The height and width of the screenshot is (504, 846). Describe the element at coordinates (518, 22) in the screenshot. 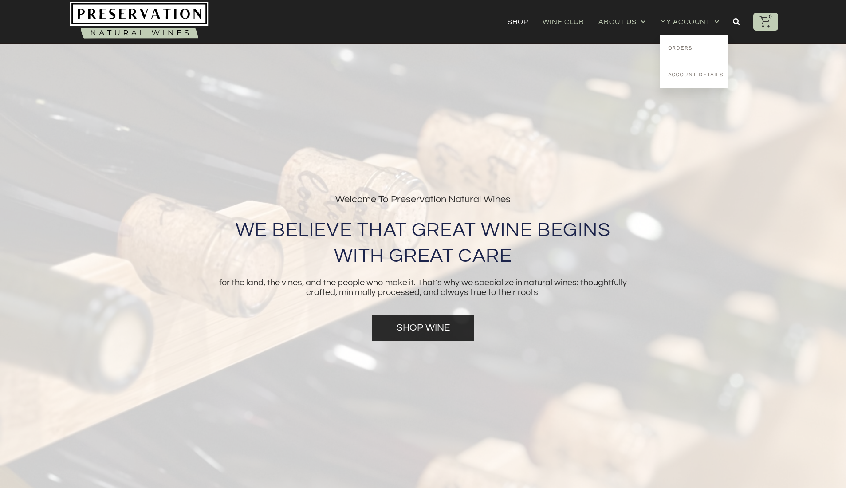

I see `a: Shop` at that location.